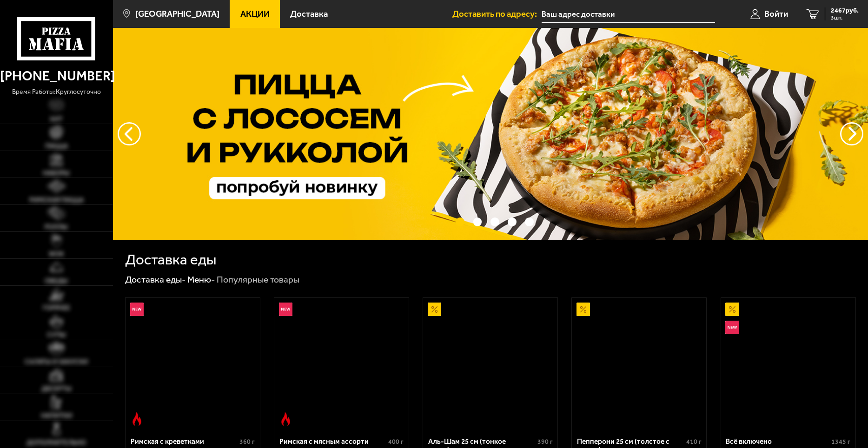  What do you see at coordinates (129, 134) in the screenshot?
I see `button: следующий` at bounding box center [129, 134].